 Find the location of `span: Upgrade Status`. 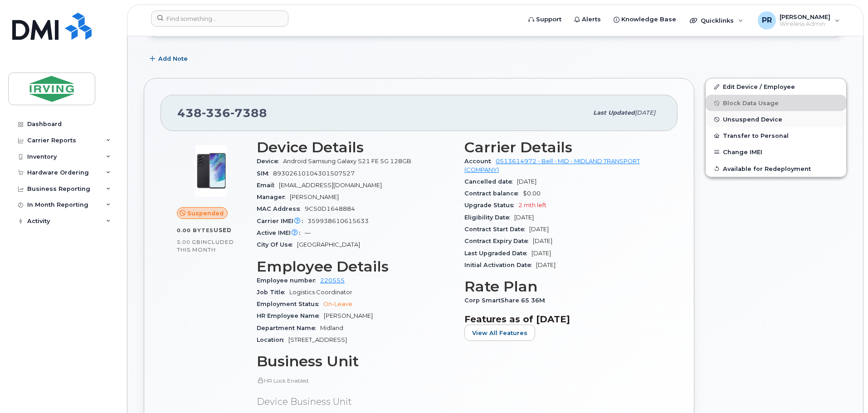

span: Upgrade Status is located at coordinates (491, 205).